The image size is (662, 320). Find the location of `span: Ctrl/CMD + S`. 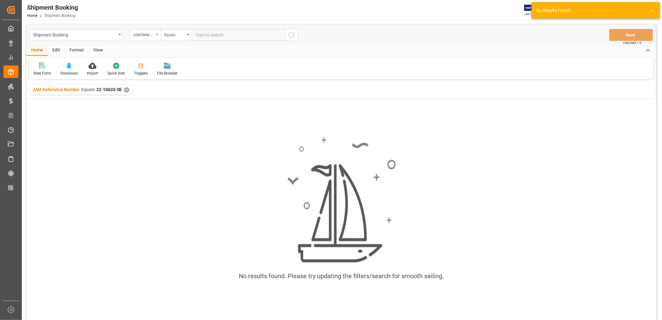

span: Ctrl/CMD + S is located at coordinates (632, 43).